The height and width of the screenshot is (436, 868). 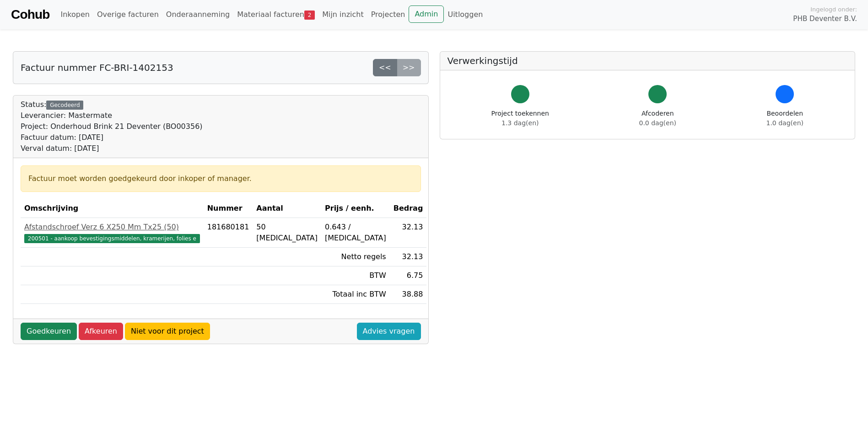 What do you see at coordinates (520, 118) in the screenshot?
I see `div: Project toekennen` at bounding box center [520, 118].